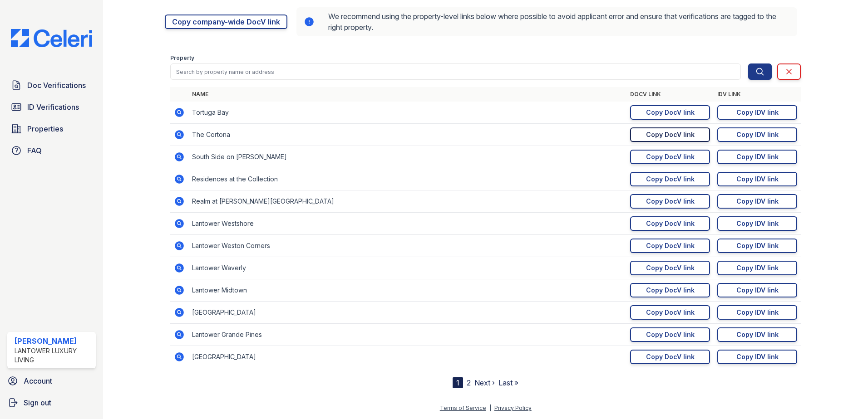 This screenshot has height=419, width=868. Describe the element at coordinates (546, 22) in the screenshot. I see `div: We recommend using the property-level links below where possible to avoid applicant error and ens...` at that location.